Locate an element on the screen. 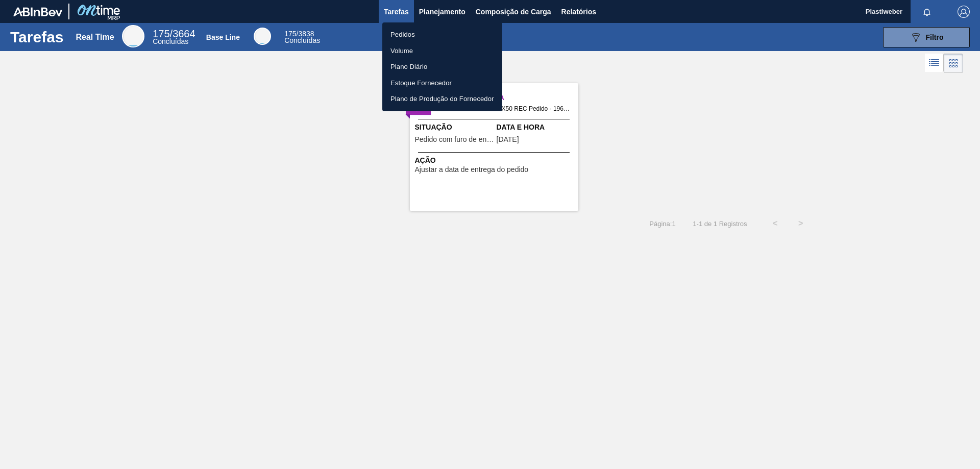 The height and width of the screenshot is (469, 980). li: Plano de Produção do Fornecedor is located at coordinates (442, 99).